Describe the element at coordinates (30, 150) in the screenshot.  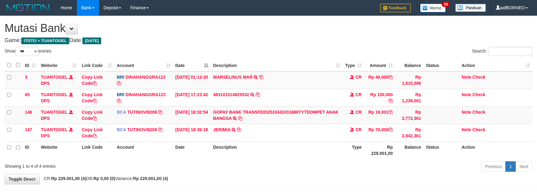
I see `th: ID` at that location.